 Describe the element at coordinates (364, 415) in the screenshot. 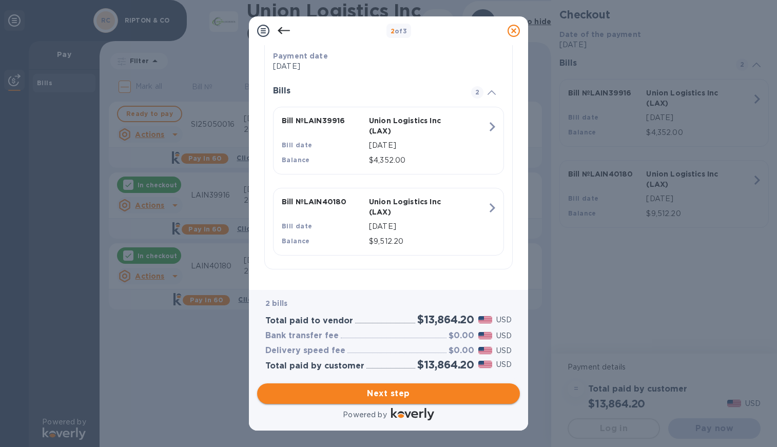

I see `p: Powered by` at that location.